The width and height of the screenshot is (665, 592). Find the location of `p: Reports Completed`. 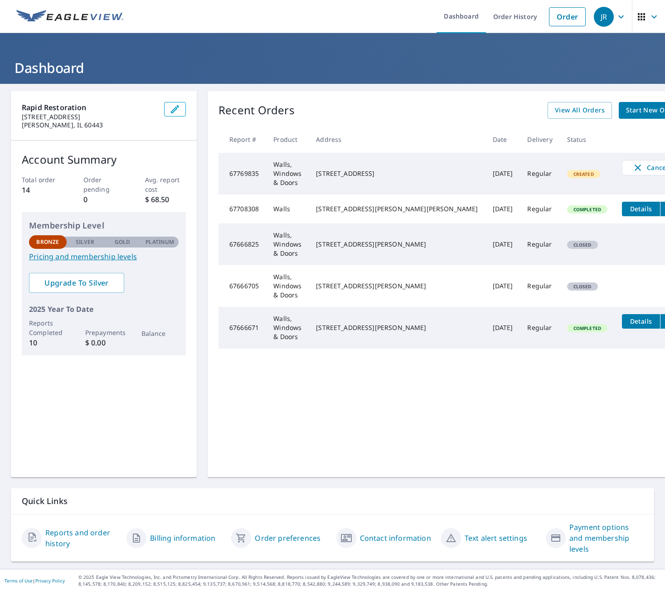

p: Reports Completed is located at coordinates (48, 328).